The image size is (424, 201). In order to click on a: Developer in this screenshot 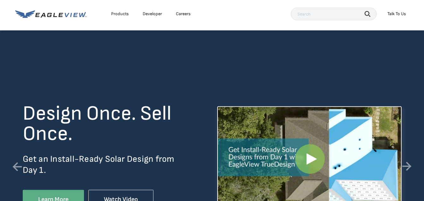, I will do `click(152, 14)`.